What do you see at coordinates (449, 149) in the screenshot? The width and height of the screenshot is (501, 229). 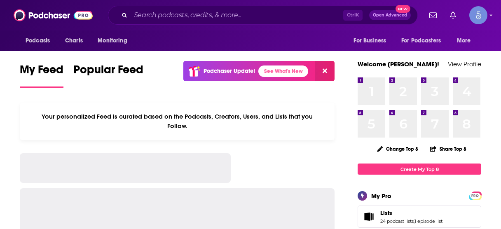 I see `button: Share Top 8` at bounding box center [449, 149].